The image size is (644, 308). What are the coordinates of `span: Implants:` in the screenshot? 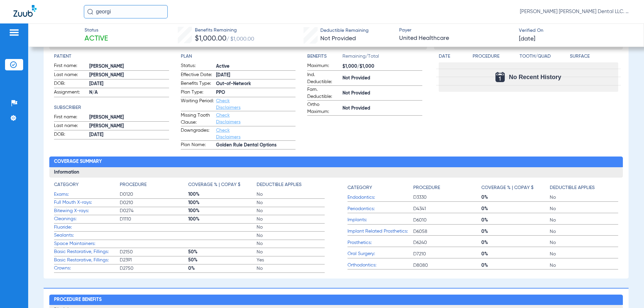 It's located at (380, 220).